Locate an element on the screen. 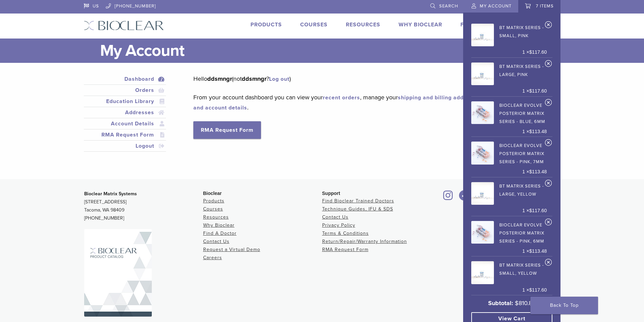 The height and width of the screenshot is (322, 644). a: Remove BT Matrix Series - Large, Pink from cart is located at coordinates (548, 65).